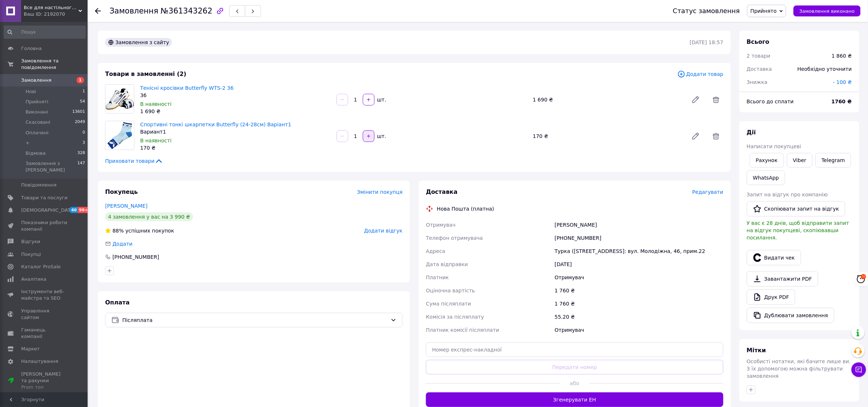  Describe the element at coordinates (574, 349) in the screenshot. I see `input: Номер експрес-накладної` at that location.